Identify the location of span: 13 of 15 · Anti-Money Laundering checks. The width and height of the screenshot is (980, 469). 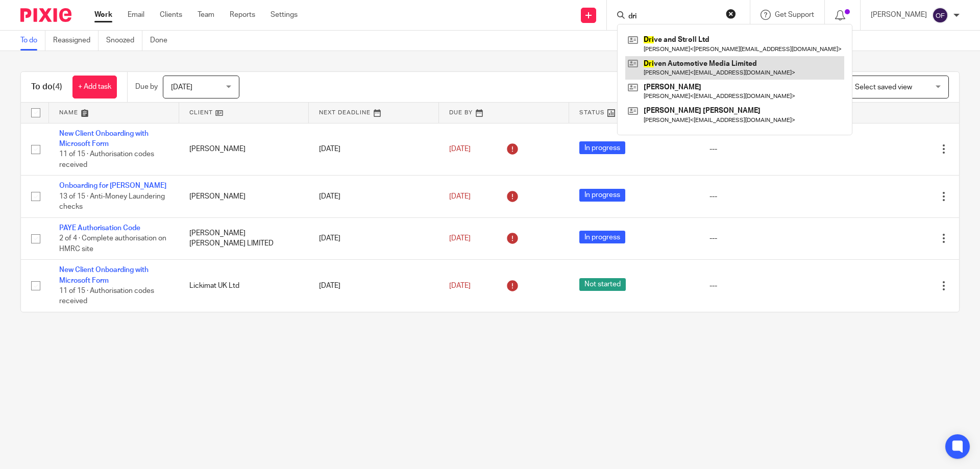
(112, 202).